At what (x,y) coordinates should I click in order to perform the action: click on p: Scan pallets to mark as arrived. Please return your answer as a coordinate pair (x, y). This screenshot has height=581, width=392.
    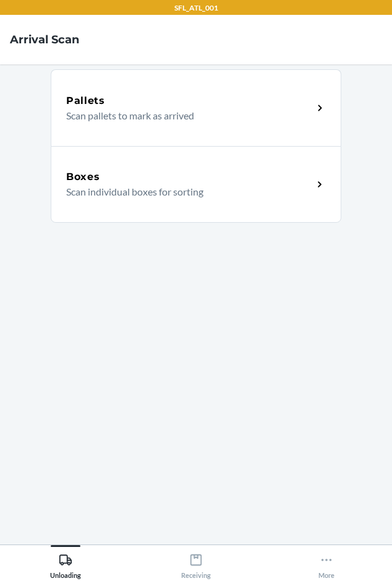
    Looking at the image, I should click on (184, 116).